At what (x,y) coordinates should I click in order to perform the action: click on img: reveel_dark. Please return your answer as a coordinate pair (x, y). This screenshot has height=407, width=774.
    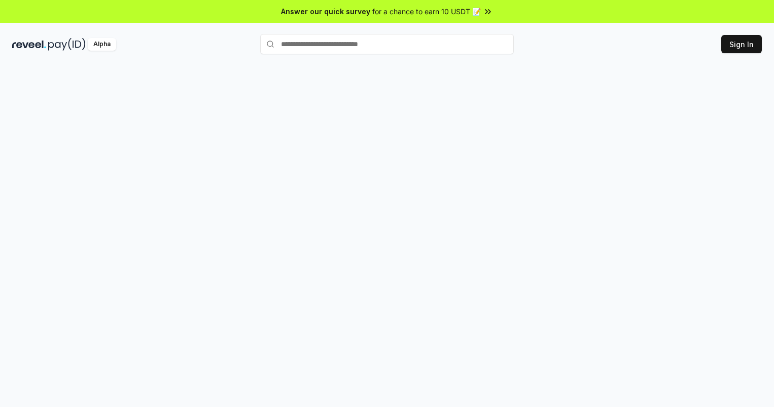
    Looking at the image, I should click on (29, 44).